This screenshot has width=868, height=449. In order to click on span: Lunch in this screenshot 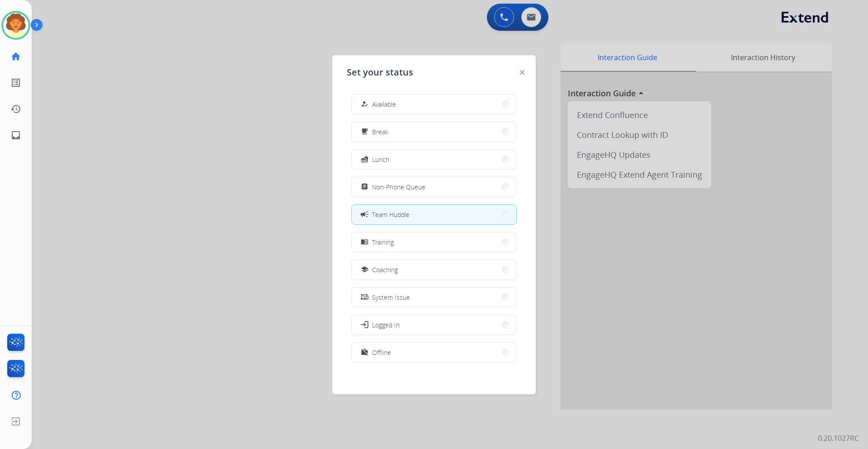, I will do `click(381, 159)`.